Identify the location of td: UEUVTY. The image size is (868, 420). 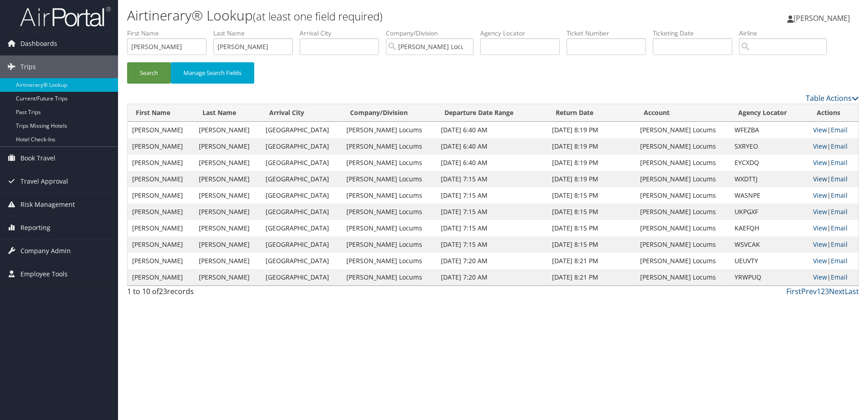
(769, 261).